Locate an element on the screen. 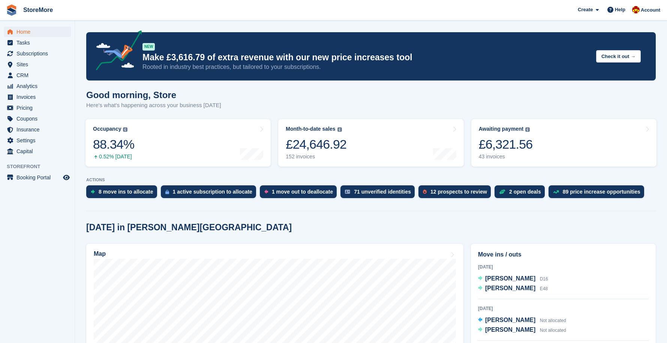  span: Analytics is located at coordinates (39, 86).